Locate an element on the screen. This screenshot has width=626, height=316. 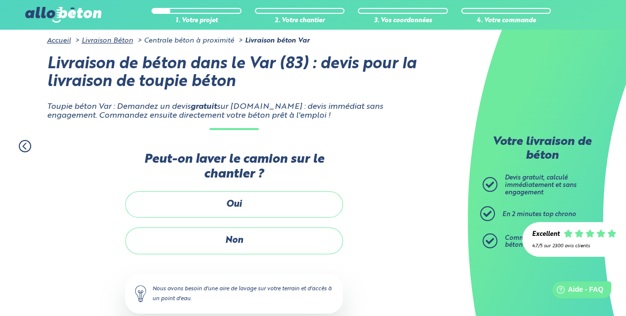
div: 4. Votre commande is located at coordinates (506, 21).